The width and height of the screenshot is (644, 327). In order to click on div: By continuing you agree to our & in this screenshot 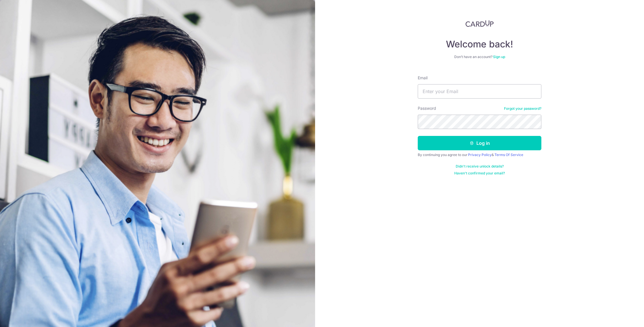, I will do `click(480, 155)`.